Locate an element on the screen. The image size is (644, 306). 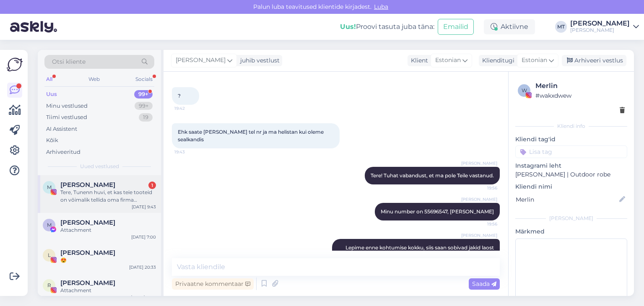
div: Aktiivne is located at coordinates (509, 27).